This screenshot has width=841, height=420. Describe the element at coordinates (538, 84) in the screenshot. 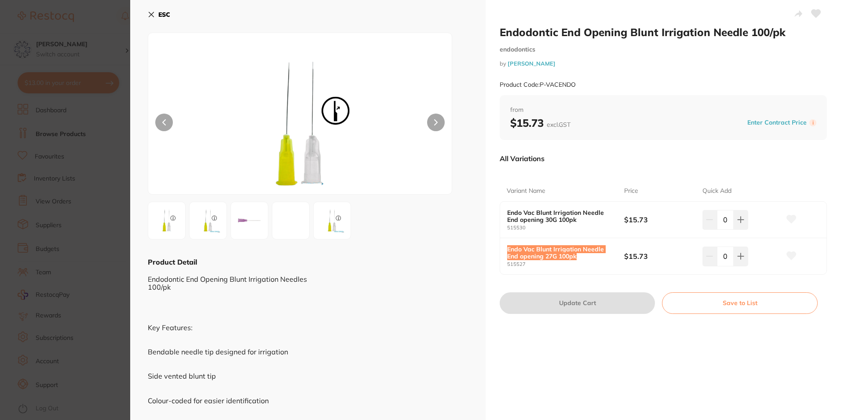

I see `small: Product Code: P-VACENDO` at that location.